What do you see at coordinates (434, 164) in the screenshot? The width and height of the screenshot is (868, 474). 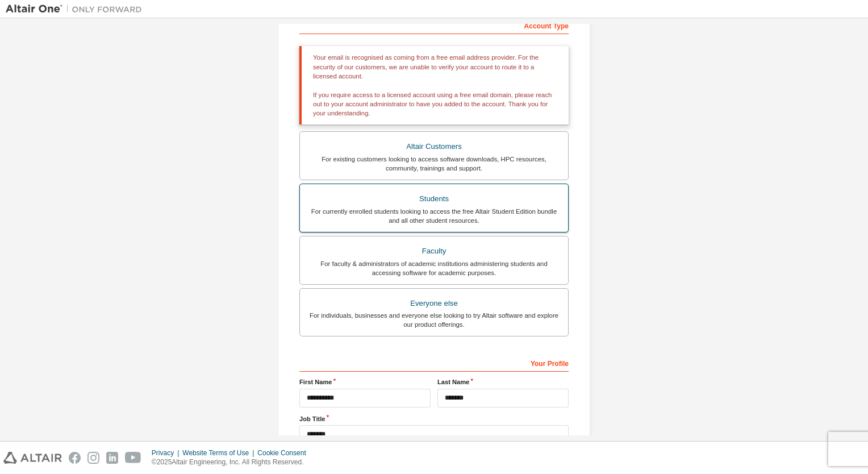 I see `div: For existing customers looking to access software downloads, HPC resources, community, trainings ...` at bounding box center [434, 164].